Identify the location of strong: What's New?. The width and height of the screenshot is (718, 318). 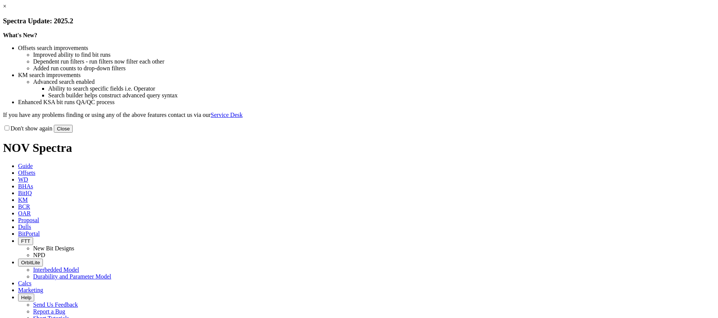
(20, 35).